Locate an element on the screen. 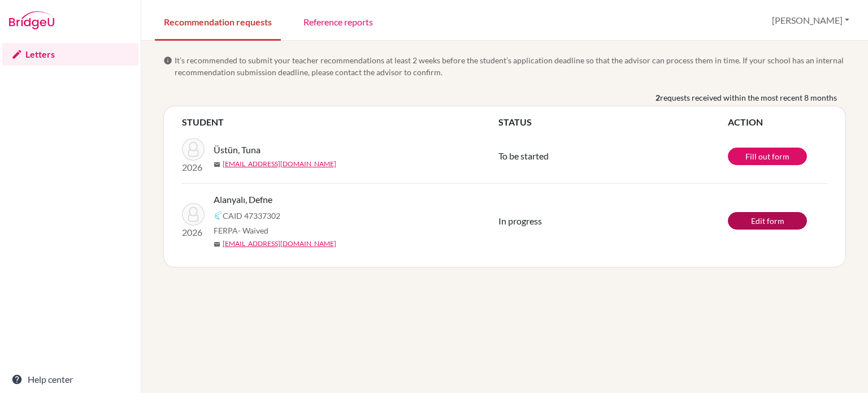 The width and height of the screenshot is (868, 393). span: - Waived is located at coordinates (253, 230).